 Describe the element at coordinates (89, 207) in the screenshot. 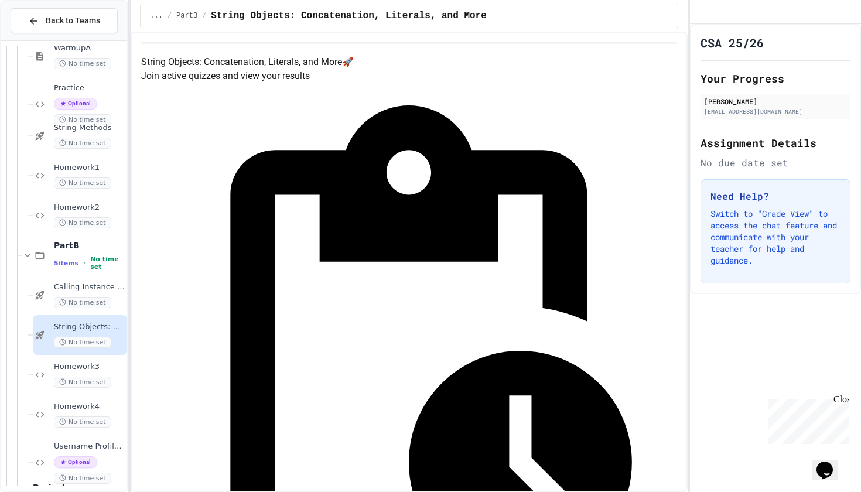

I see `span: Homework2` at that location.